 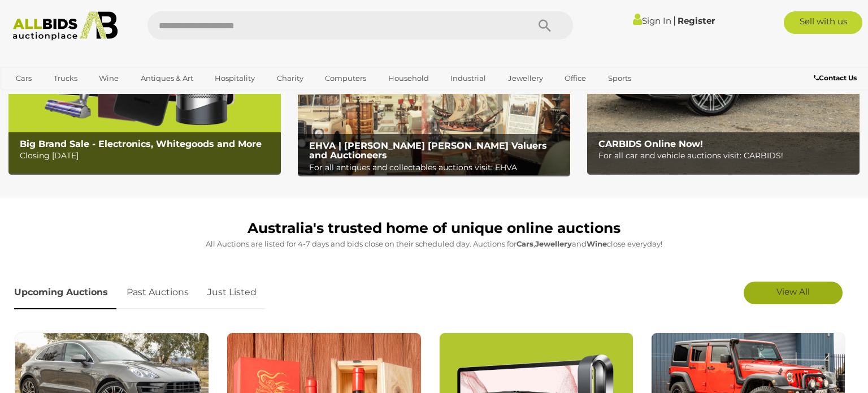 What do you see at coordinates (822, 23) in the screenshot?
I see `a: Sell with us` at bounding box center [822, 23].